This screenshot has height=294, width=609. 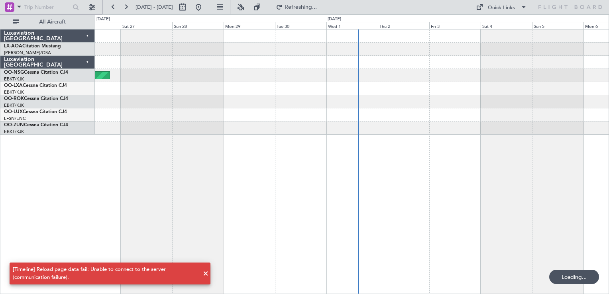 I want to click on div: Sun 5, so click(x=558, y=26).